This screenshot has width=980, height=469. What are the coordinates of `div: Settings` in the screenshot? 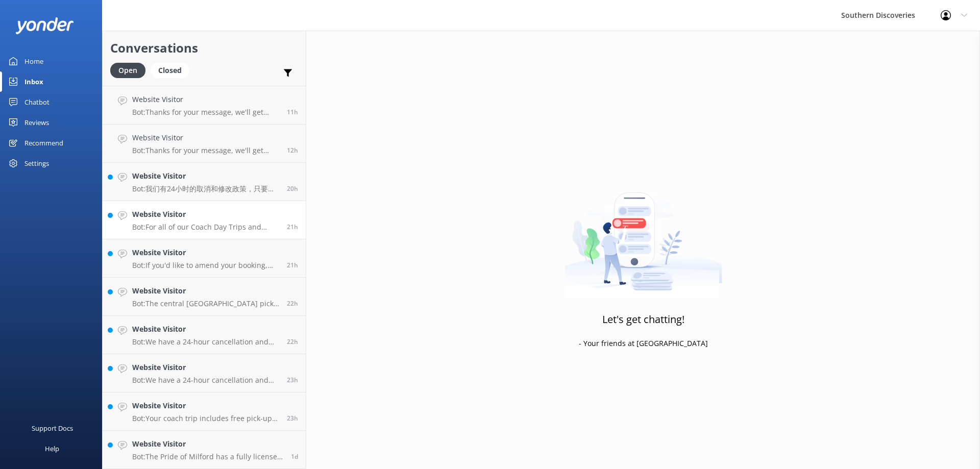 It's located at (37, 163).